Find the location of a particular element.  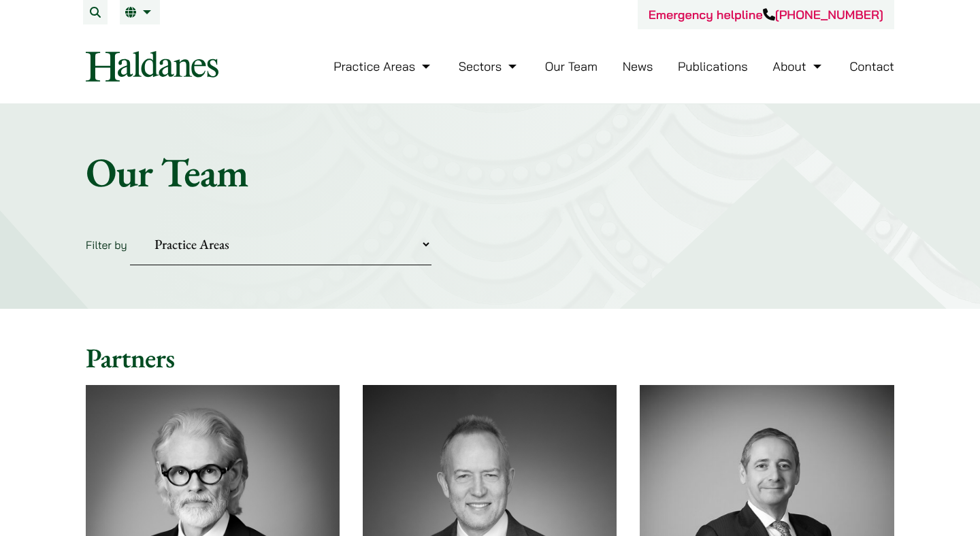

label: Filter by is located at coordinates (106, 245).